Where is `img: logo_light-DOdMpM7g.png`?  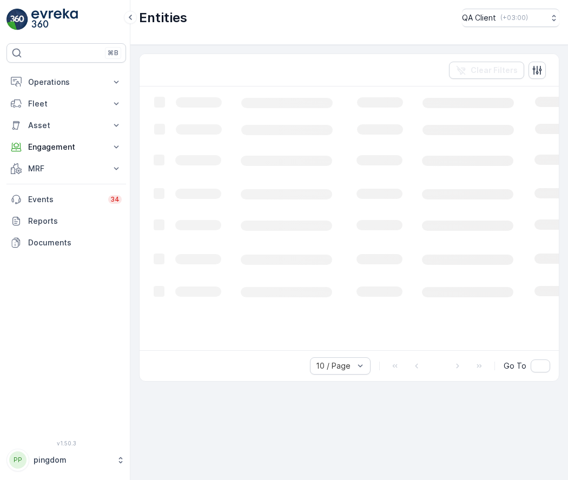 img: logo_light-DOdMpM7g.png is located at coordinates (55, 19).